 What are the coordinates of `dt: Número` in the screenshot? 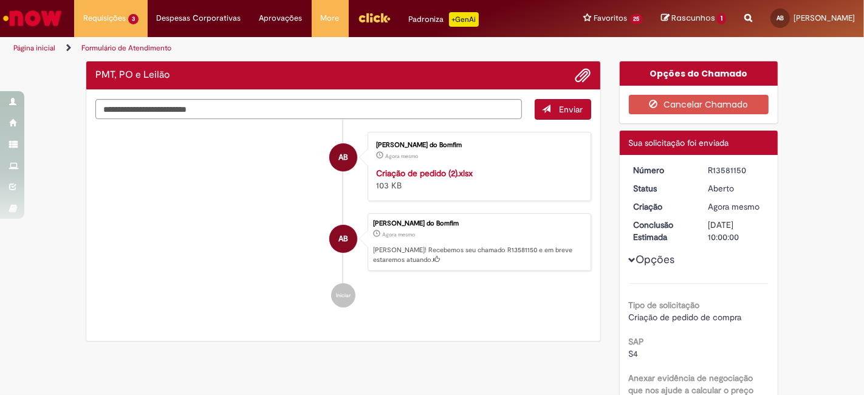 It's located at (661, 170).